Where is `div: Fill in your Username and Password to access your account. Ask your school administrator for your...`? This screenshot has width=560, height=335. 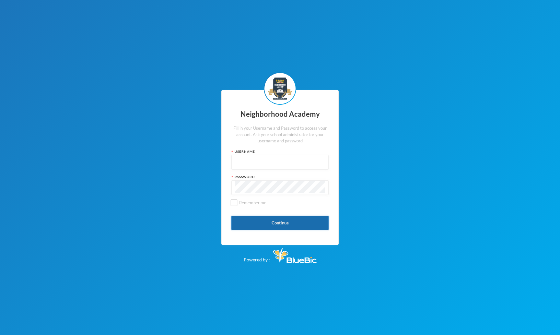
div: Fill in your Username and Password to access your account. Ask your school administrator for your... is located at coordinates (280, 135).